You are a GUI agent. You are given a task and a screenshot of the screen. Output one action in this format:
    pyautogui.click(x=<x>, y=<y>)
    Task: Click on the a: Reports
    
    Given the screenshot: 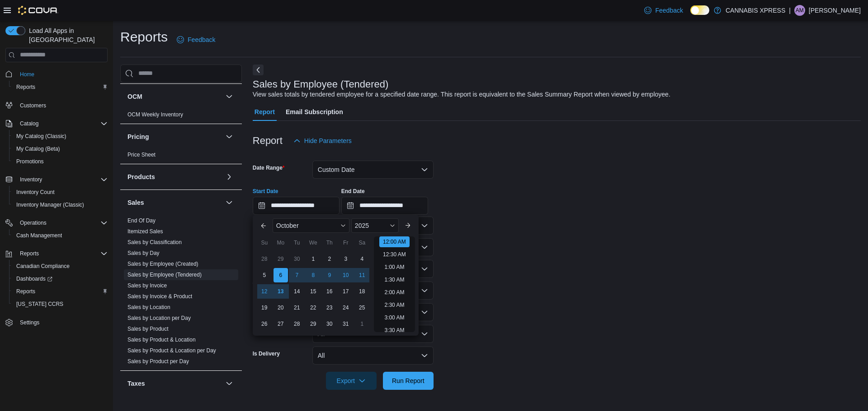 What is the action you would take?
    pyautogui.click(x=26, y=87)
    